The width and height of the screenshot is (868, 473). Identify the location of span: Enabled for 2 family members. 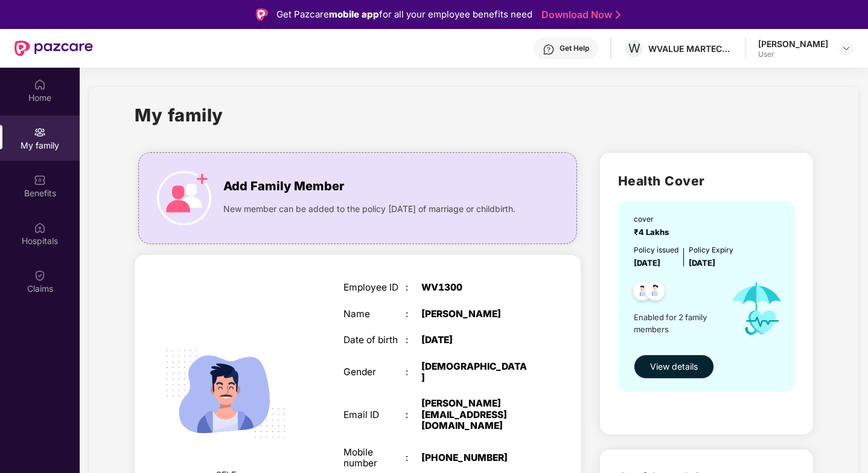
(677, 324).